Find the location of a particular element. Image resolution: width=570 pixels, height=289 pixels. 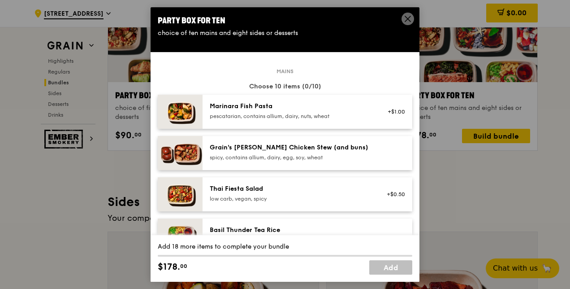

span: Mains is located at coordinates (285, 71).